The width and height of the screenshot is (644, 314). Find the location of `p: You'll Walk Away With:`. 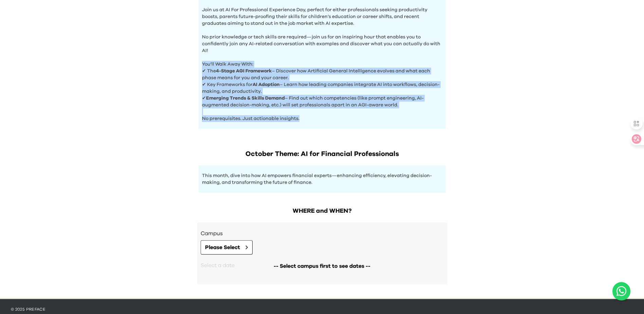

p: You'll Walk Away With: is located at coordinates (322, 61).